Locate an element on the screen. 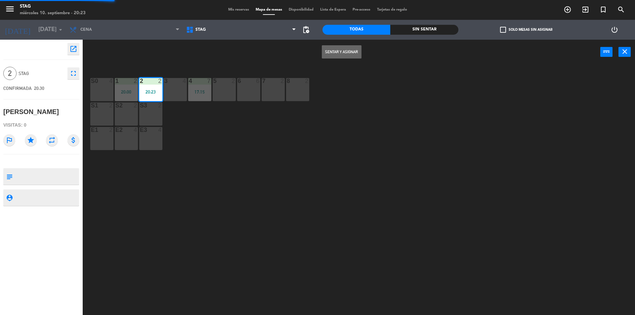 Image resolution: width=635 pixels, height=315 pixels. div: 17:15 is located at coordinates (200, 92).